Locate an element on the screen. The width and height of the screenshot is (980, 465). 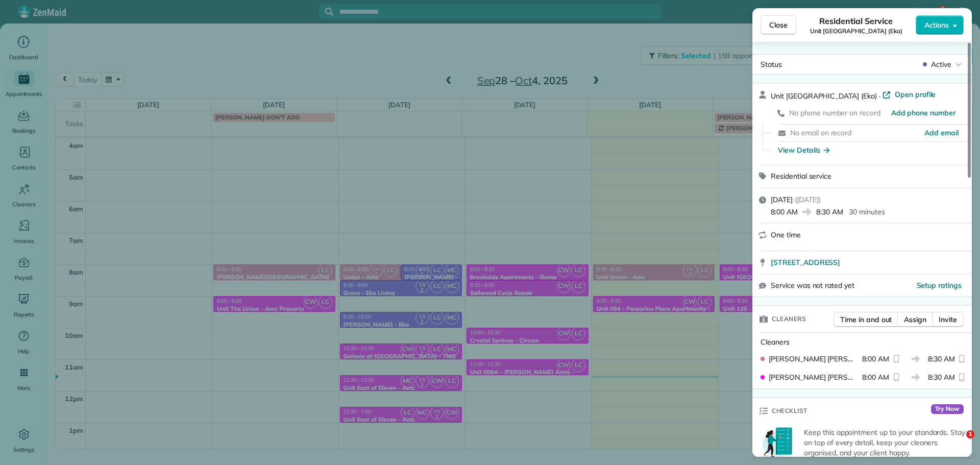
p: 30 minutes is located at coordinates (867, 212).